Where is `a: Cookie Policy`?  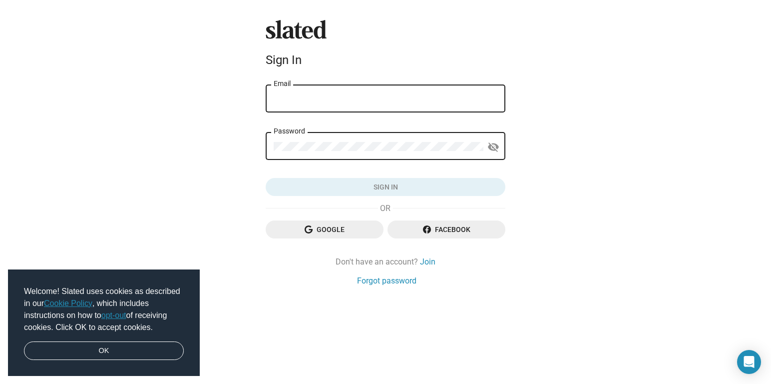 a: Cookie Policy is located at coordinates (68, 303).